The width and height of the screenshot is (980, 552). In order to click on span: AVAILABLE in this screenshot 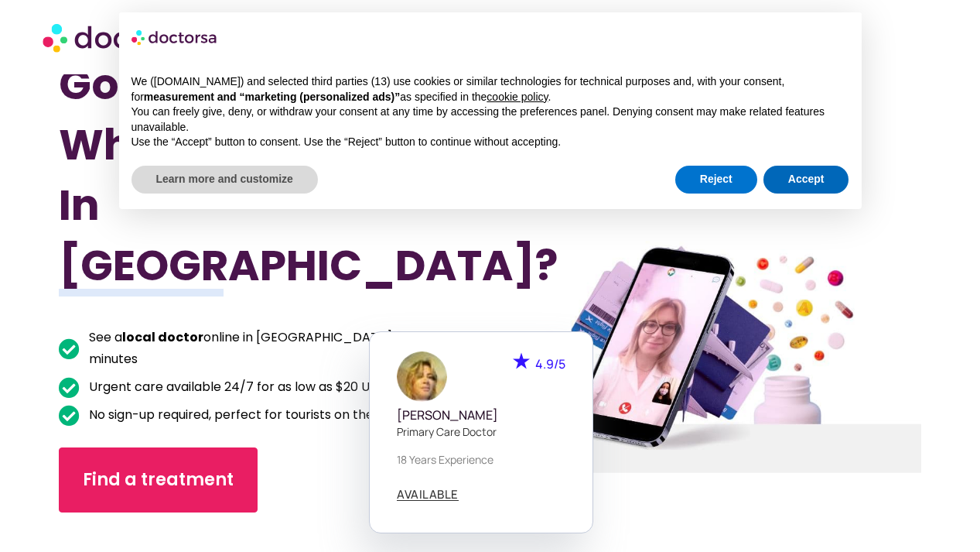, I will do `click(428, 493)`.